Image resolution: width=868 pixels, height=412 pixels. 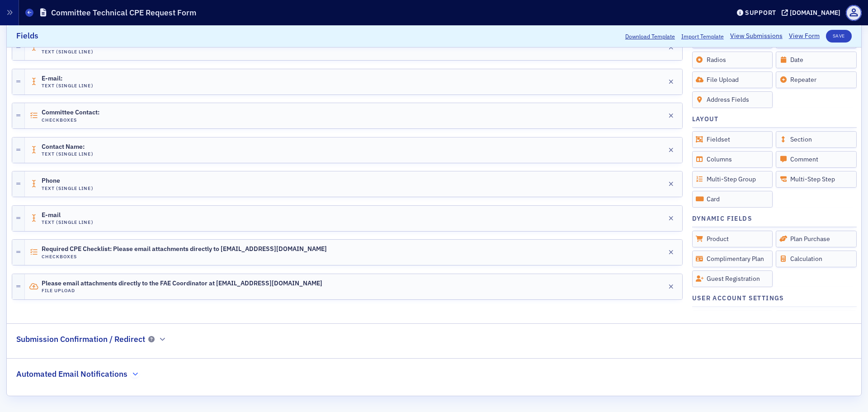 What do you see at coordinates (804, 36) in the screenshot?
I see `a: View Form` at bounding box center [804, 36].